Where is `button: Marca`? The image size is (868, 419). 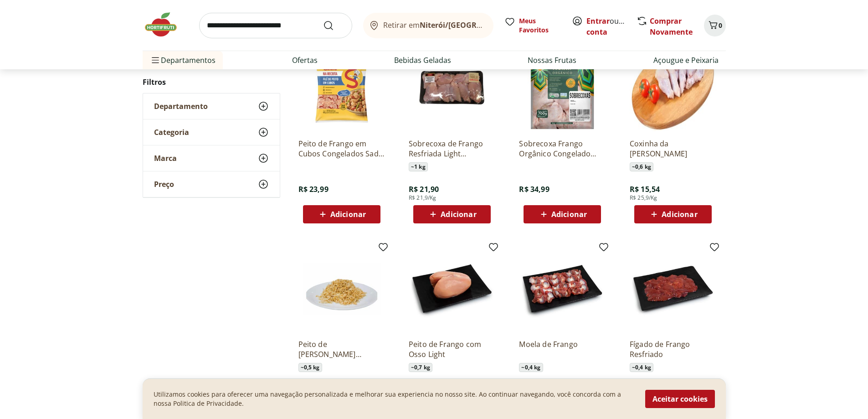
button: Marca is located at coordinates (211, 158).